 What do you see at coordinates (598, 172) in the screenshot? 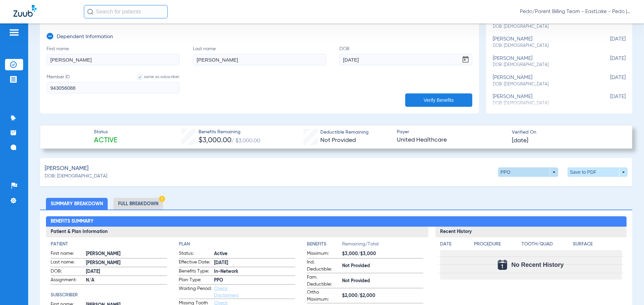
I see `button: Save to PDF` at bounding box center [598, 172].